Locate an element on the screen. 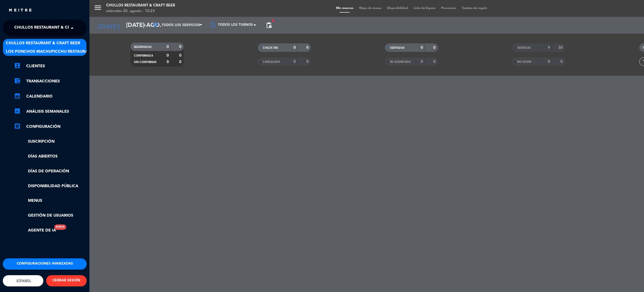 This screenshot has height=292, width=644. a: calendar_monthCalendario is located at coordinates (50, 97).